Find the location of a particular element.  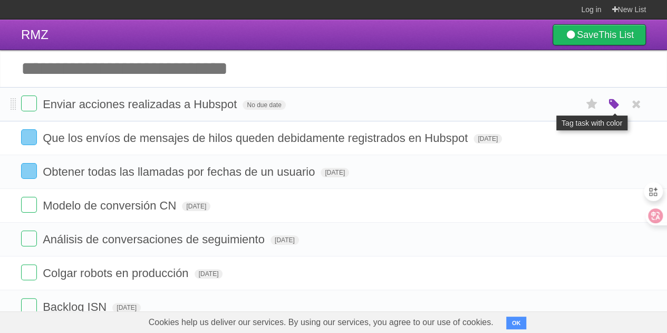

span: Que los envíos de mensajes de hilos queden debidamente registrados en Hubspot is located at coordinates (256, 138).